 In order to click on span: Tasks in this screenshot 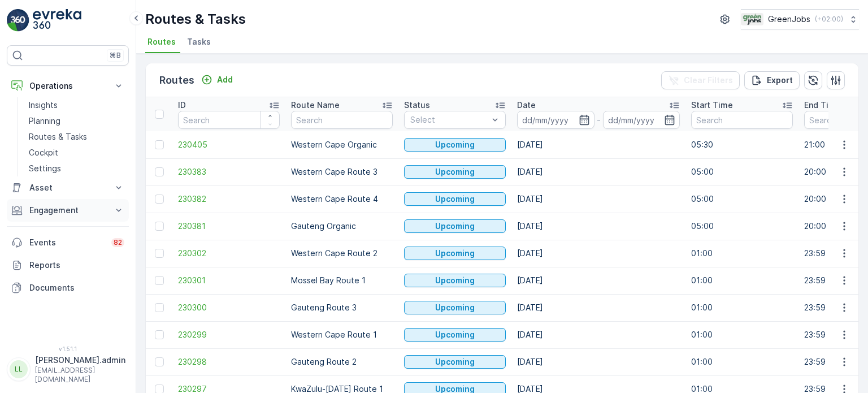, I will do `click(199, 42)`.